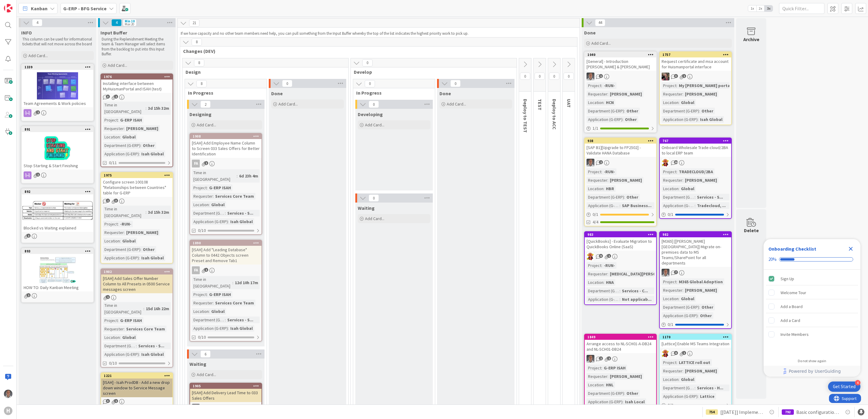 The width and height of the screenshot is (868, 419). Describe the element at coordinates (540, 105) in the screenshot. I see `span: TEST` at that location.